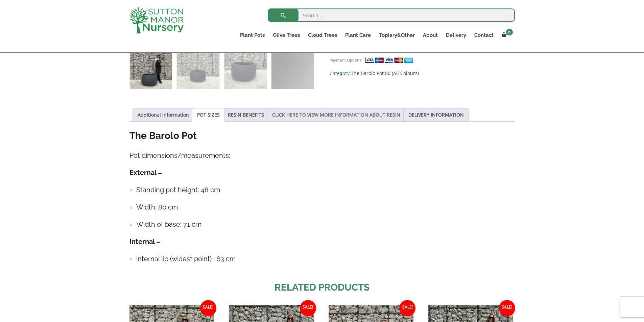  I want to click on img: The Barolo Pot 80 Colour Charcoal (Resin) - Image 3, so click(245, 68).